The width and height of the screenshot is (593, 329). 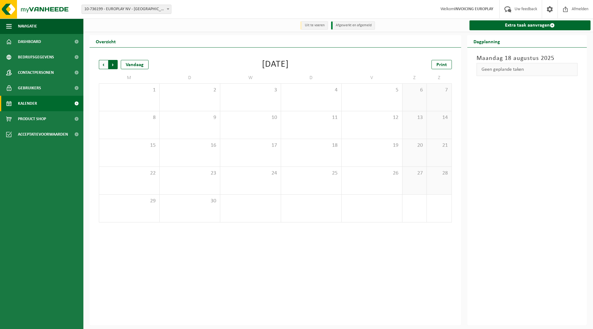 What do you see at coordinates (129, 78) in the screenshot?
I see `td: M` at bounding box center [129, 78].